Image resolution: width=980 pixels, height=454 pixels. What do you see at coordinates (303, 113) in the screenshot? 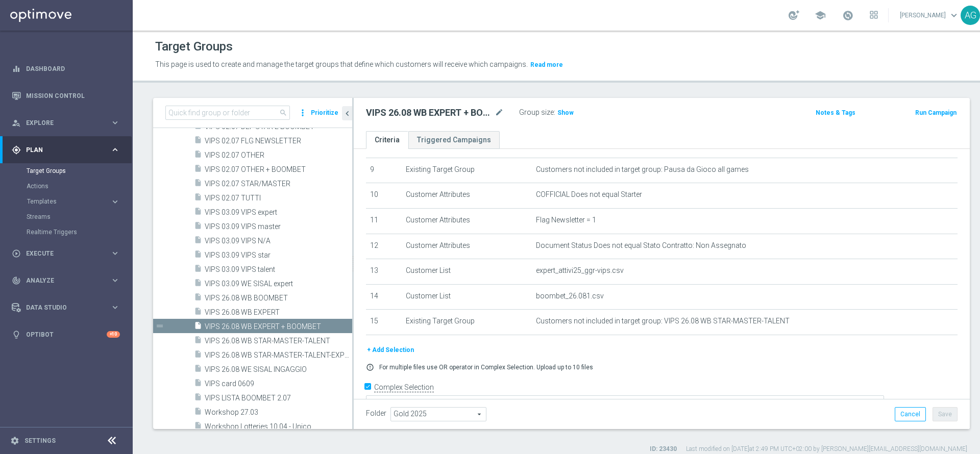
I see `i: more_vert` at bounding box center [303, 113].